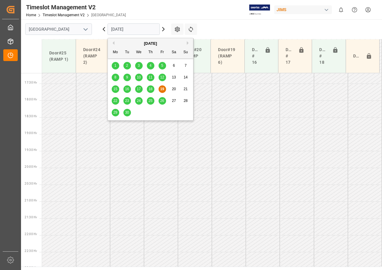 Image resolution: width=382 pixels, height=270 pixels. What do you see at coordinates (127, 77) in the screenshot?
I see `div: Choose Tuesday, September 9th, 2025` at bounding box center [127, 77].